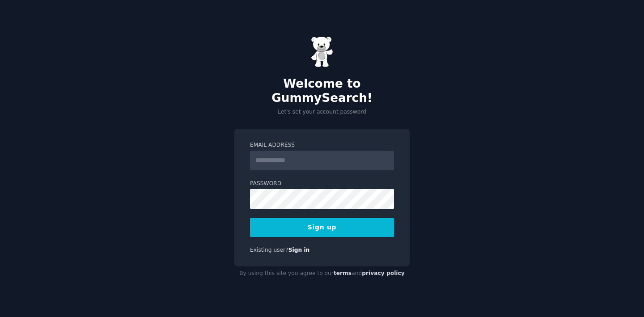  I want to click on p: Let's set your account password, so click(322, 112).